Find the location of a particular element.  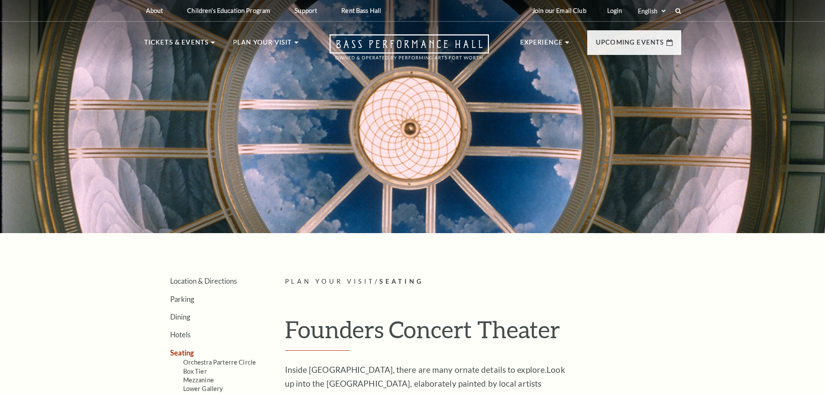

a: Mezzanine is located at coordinates (198, 380).